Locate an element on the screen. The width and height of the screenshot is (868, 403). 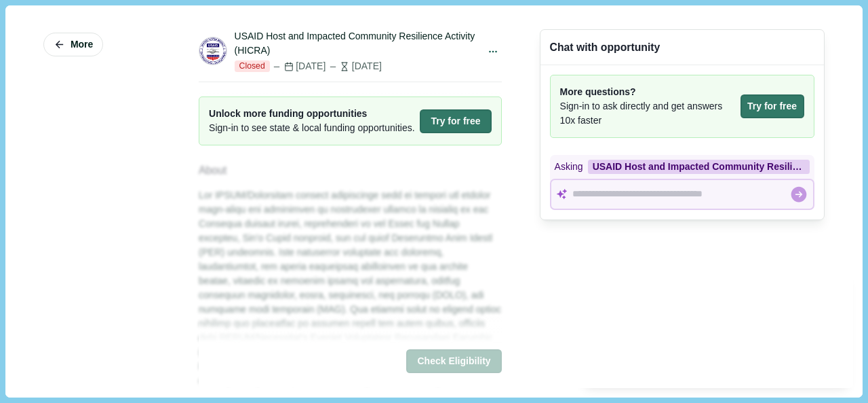
div: Chat with opportunity is located at coordinates (605, 47).